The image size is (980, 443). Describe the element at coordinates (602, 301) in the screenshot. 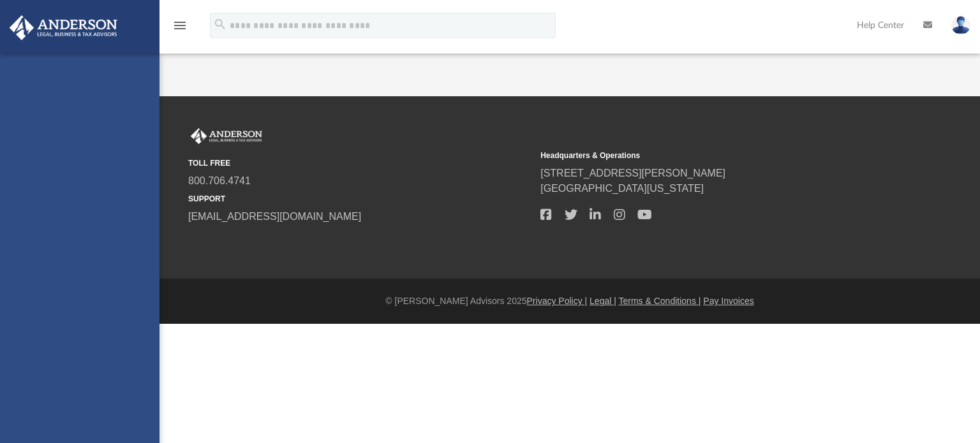

I see `a: Legal |` at that location.